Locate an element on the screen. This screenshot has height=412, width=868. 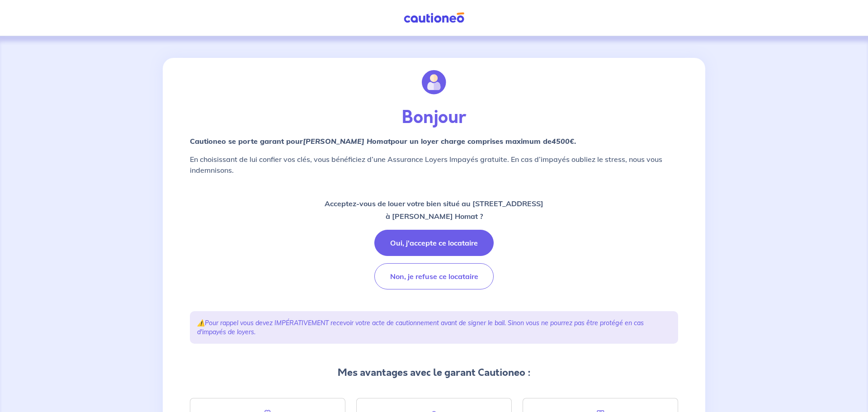
img: illu_account.svg is located at coordinates (434, 83).